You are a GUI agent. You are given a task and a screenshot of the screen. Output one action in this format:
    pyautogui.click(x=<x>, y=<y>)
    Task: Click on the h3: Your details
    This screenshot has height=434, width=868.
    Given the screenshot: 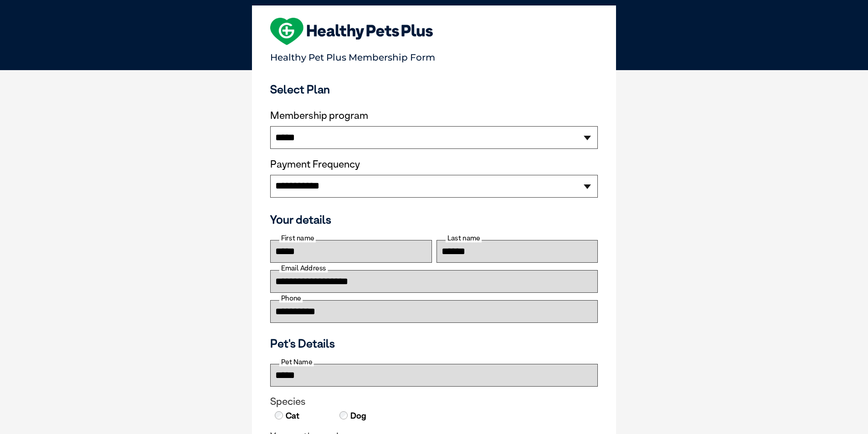 What is the action you would take?
    pyautogui.click(x=434, y=219)
    